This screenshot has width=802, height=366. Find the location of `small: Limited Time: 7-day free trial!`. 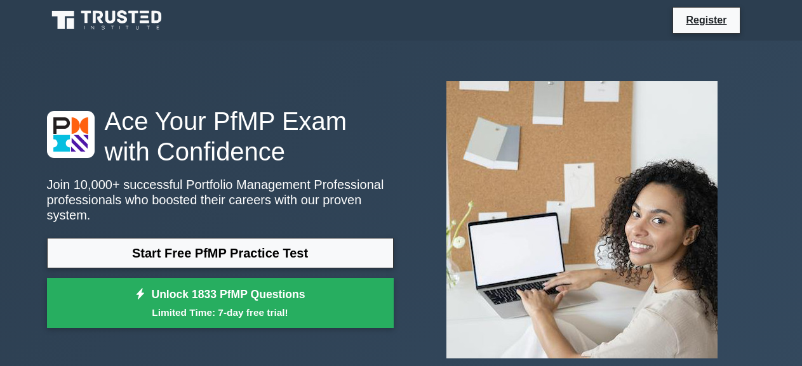

small: Limited Time: 7-day free trial! is located at coordinates (220, 312).